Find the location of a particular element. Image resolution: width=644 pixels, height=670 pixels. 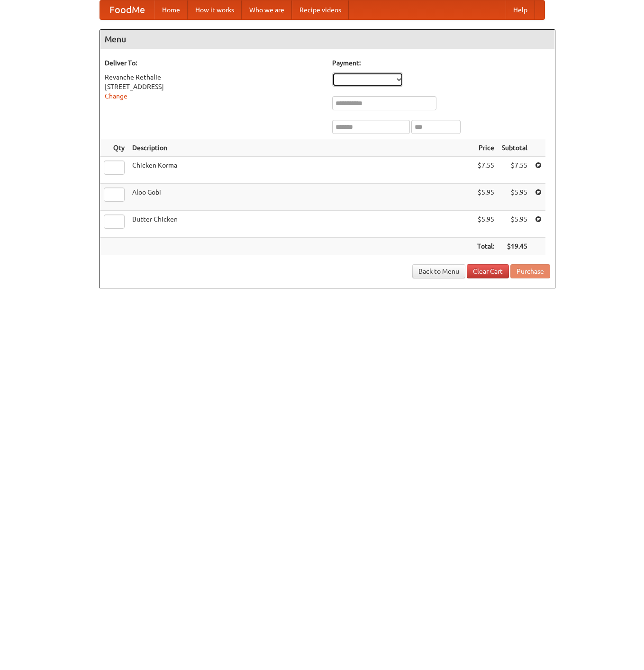

a: Help is located at coordinates (520, 10).